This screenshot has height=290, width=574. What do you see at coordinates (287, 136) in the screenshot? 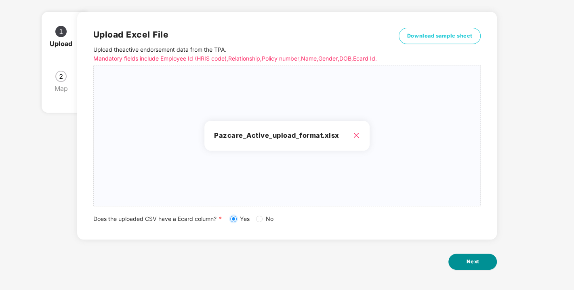
I see `h3: Pazcare_Active_upload_format.xlsx` at bounding box center [287, 136].